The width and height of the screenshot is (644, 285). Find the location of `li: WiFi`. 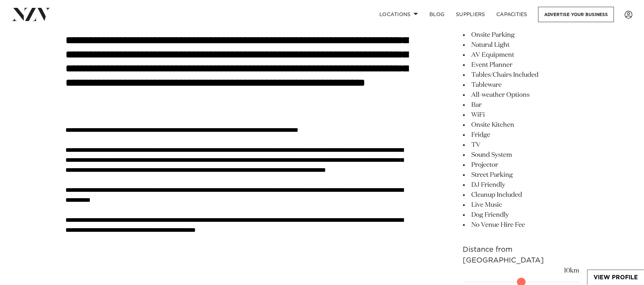

li: WiFi is located at coordinates (521, 115).